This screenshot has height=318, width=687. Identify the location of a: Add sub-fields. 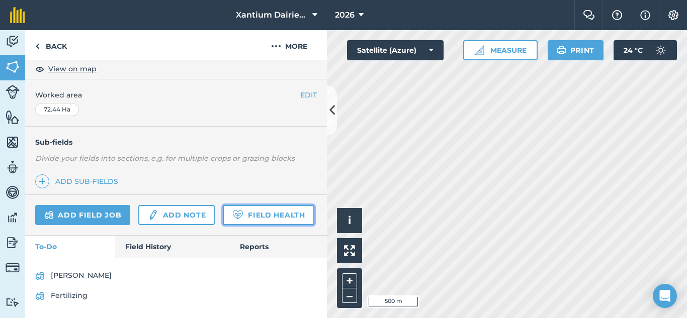
(78, 181).